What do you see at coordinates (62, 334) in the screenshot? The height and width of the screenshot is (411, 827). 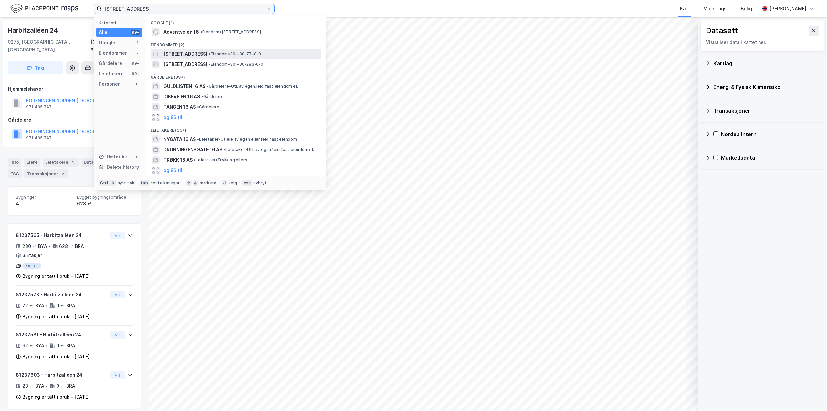 I see `div: 81237581 - Harbitzalléen 24` at bounding box center [62, 334].